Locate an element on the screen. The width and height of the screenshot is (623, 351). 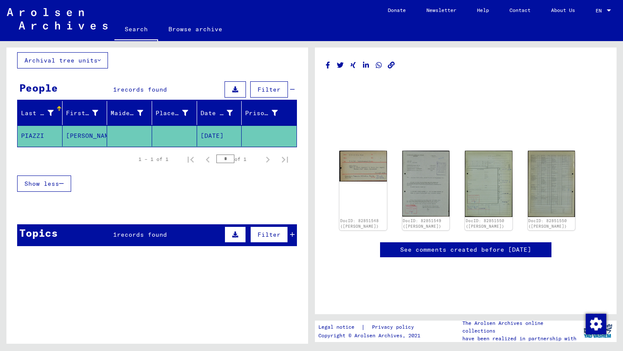
div: Topics is located at coordinates (39, 233).